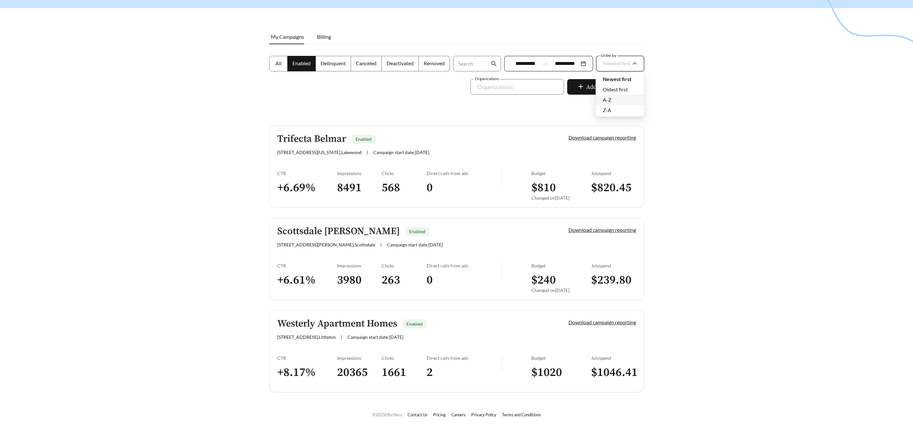 The height and width of the screenshot is (426, 913). I want to click on a: Privacy Policy, so click(484, 415).